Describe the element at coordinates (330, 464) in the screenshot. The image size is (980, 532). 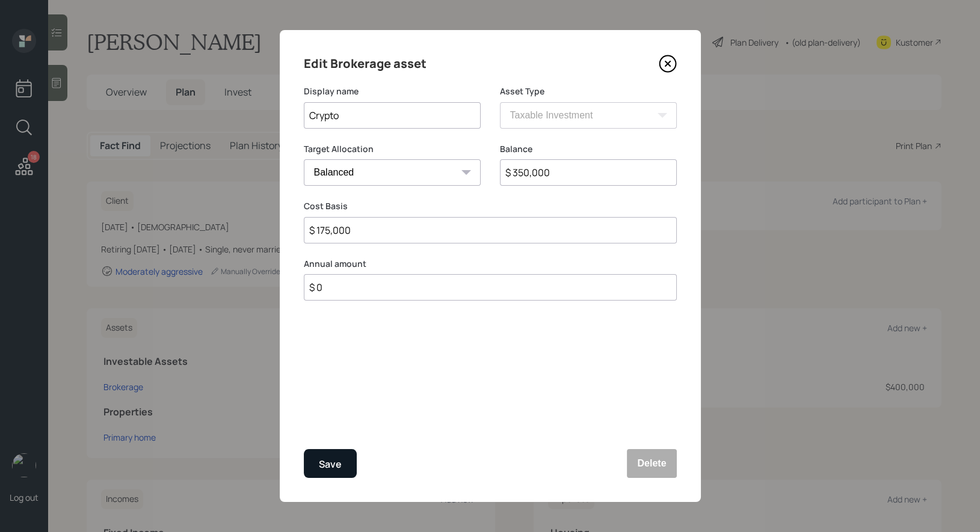
I see `button: Save` at that location.